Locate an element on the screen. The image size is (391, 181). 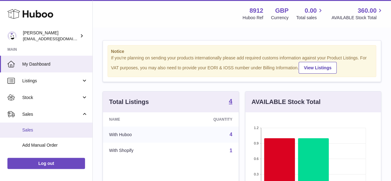
a: 1 is located at coordinates (231, 150).